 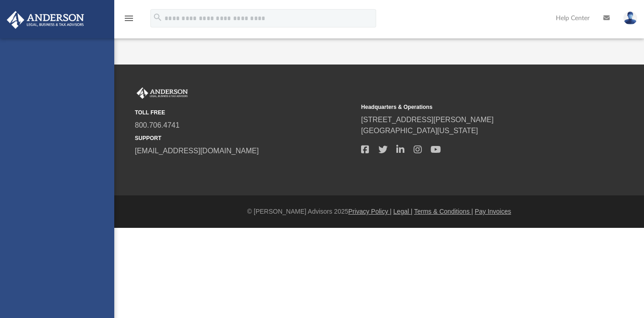 What do you see at coordinates (129, 20) in the screenshot?
I see `a: menu` at bounding box center [129, 20].